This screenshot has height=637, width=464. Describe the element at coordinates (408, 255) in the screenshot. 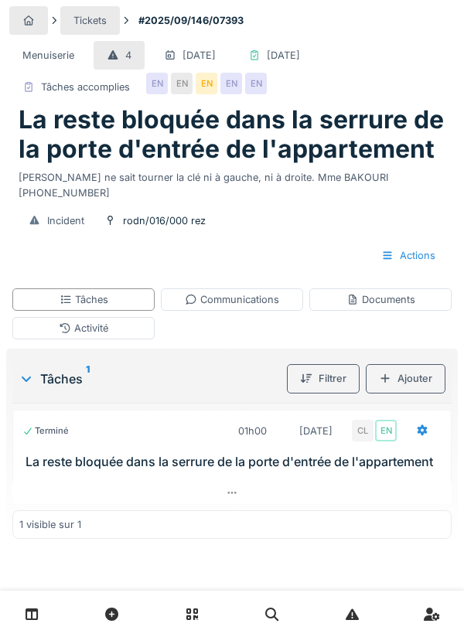

I see `div: Actions` at that location.